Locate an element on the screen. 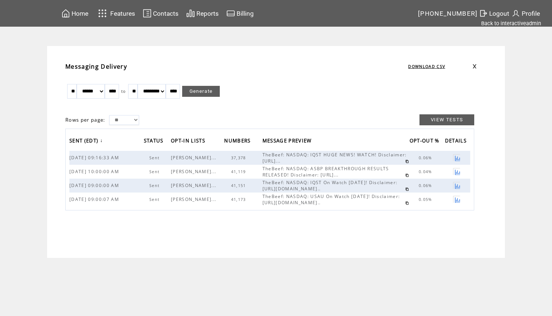 Image resolution: width=552 pixels, height=316 pixels. a: MESSAGE PREVIEW is located at coordinates (289, 141).